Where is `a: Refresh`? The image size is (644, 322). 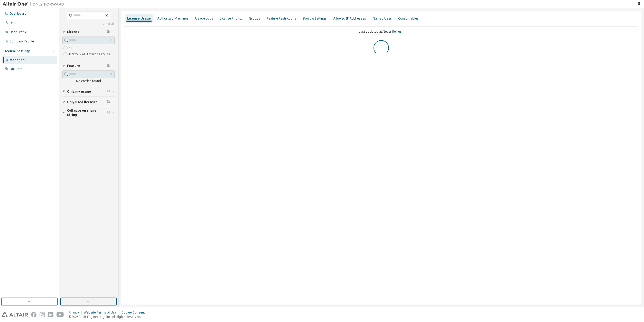
a: Refresh is located at coordinates (398, 31).